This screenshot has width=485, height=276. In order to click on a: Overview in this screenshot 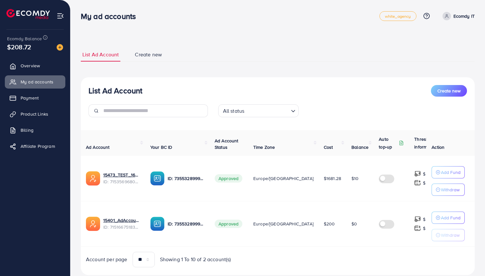, I will do `click(35, 66)`.